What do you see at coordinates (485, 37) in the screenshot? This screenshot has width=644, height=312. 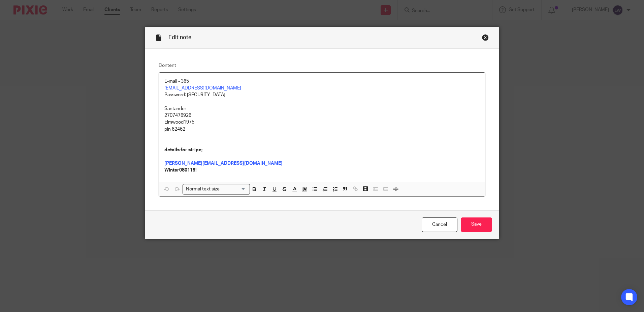 I see `div: Close this dialog window` at bounding box center [485, 37].